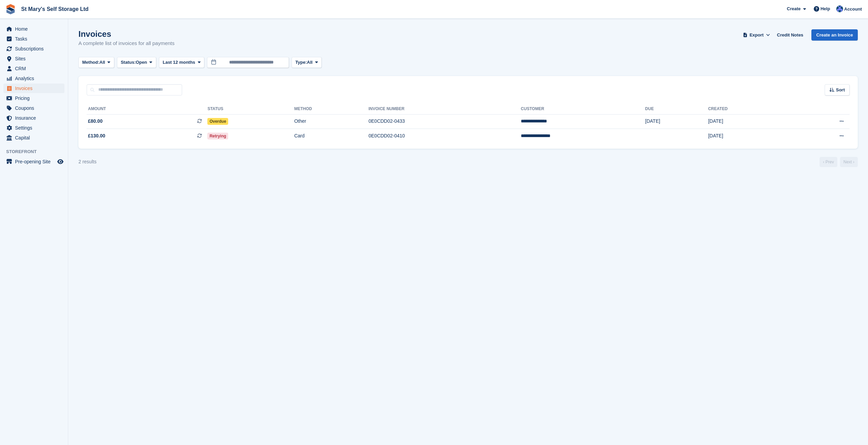 The width and height of the screenshot is (868, 445). I want to click on span: CRM, so click(36, 69).